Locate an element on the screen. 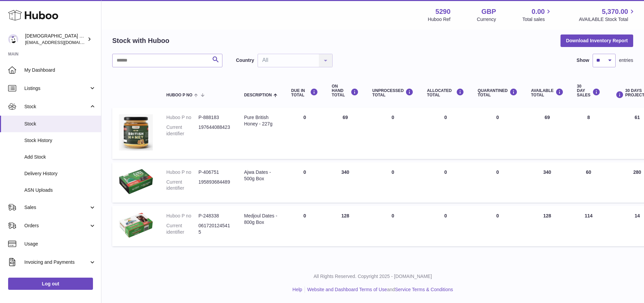 The image size is (644, 303). button: Download Inventory Report is located at coordinates (597, 41).